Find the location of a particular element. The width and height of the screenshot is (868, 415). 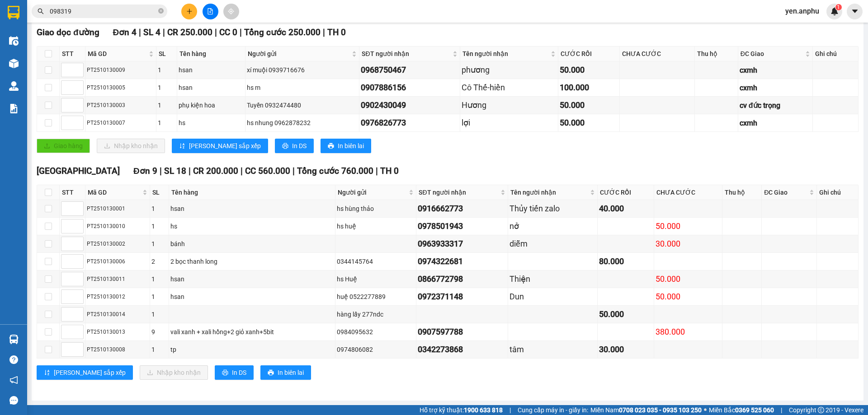

span: sort-ascending is located at coordinates (182, 146).